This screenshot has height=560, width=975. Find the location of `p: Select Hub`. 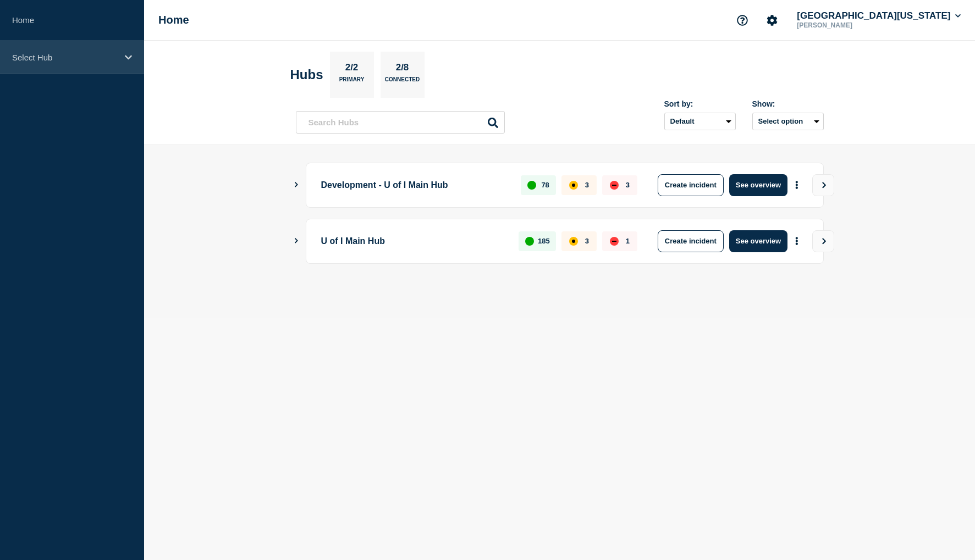

p: Select Hub is located at coordinates (65, 57).